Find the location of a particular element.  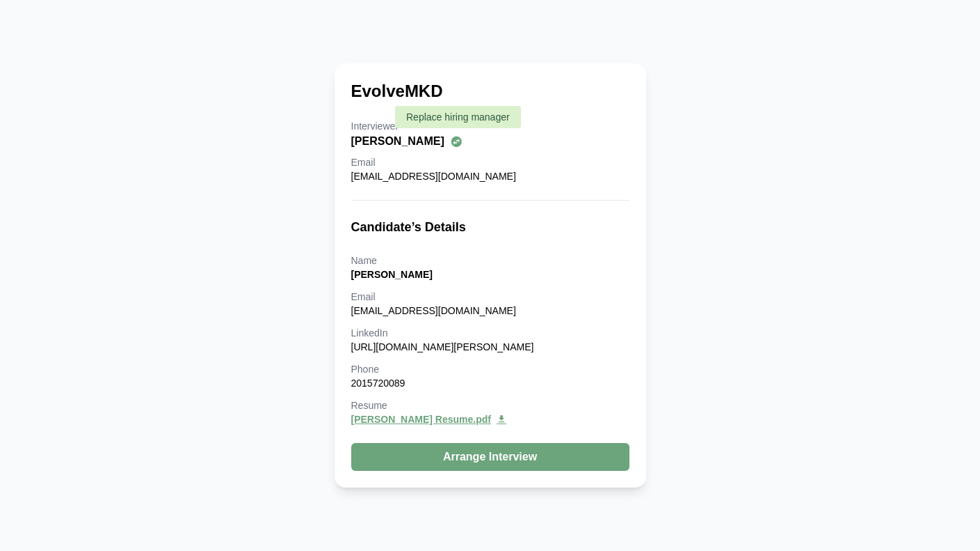

div: 2015720089 is located at coordinates (491, 383).